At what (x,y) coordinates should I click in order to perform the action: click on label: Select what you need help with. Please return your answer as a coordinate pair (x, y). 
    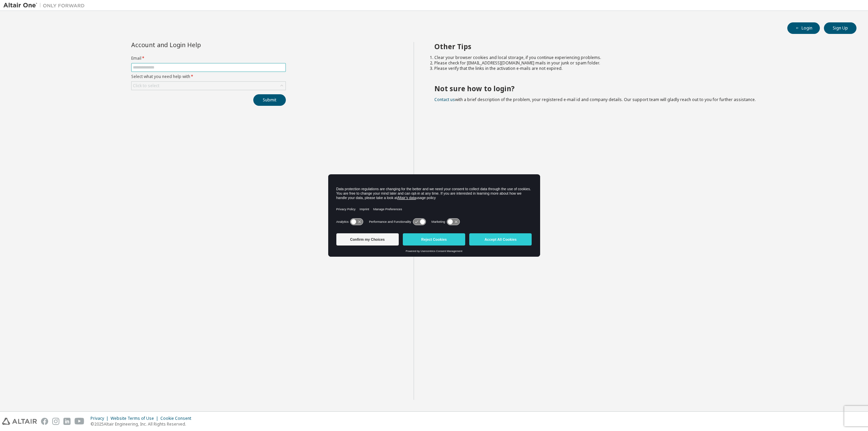
    Looking at the image, I should click on (208, 76).